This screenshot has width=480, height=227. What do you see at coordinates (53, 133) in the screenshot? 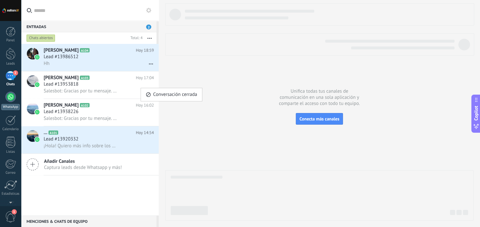
I see `span: A101` at bounding box center [53, 133].